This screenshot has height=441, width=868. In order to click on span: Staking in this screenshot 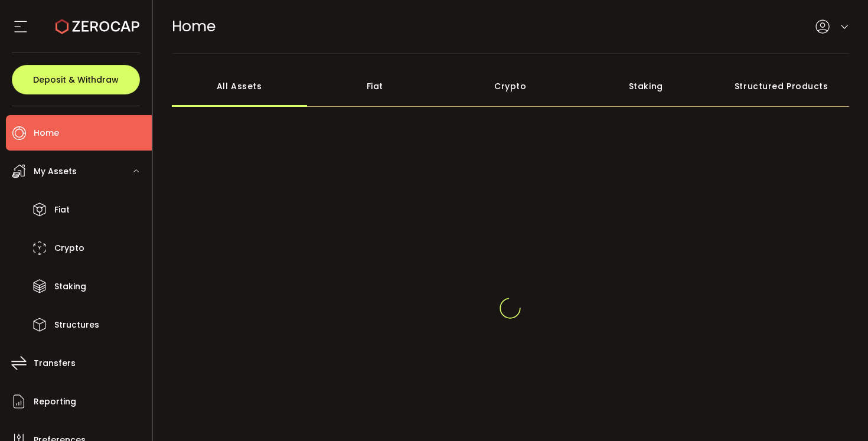, I will do `click(70, 286)`.